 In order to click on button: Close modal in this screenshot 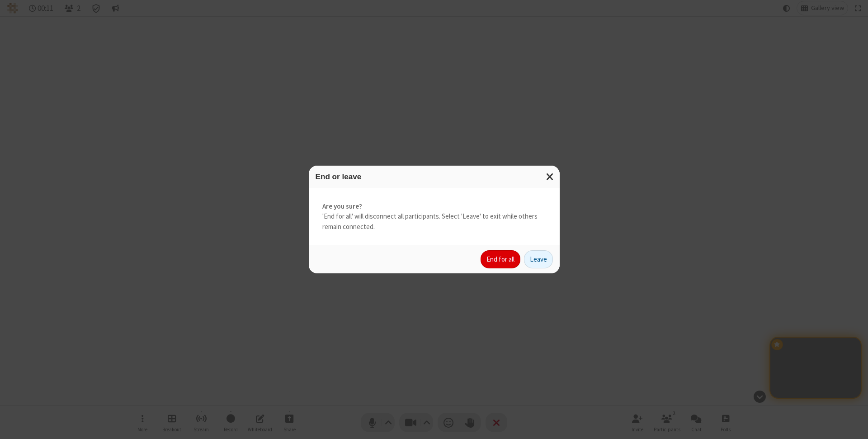, I will do `click(550, 176)`.